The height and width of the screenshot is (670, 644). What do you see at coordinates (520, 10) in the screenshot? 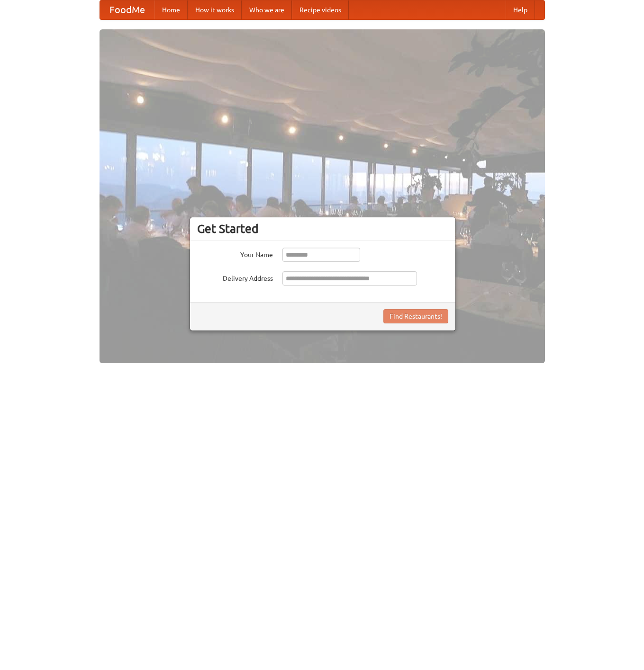
I see `a: Help` at bounding box center [520, 10].